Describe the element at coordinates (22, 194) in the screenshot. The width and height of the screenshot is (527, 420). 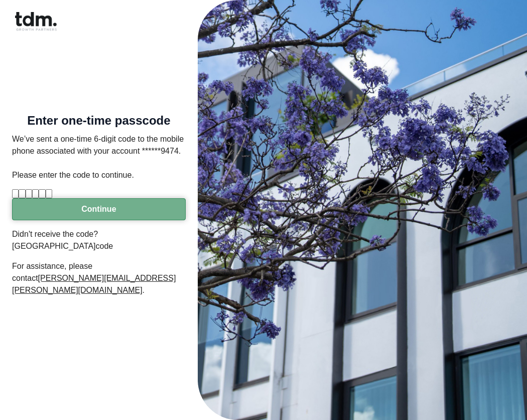
I see `input: Digit 2` at that location.